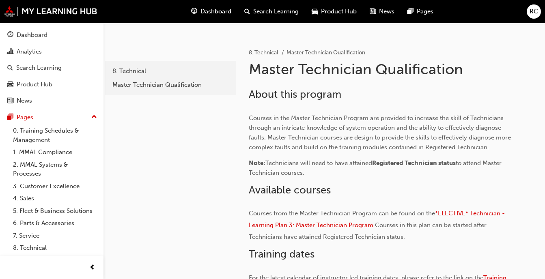 This screenshot has height=279, width=545. I want to click on span: Courses from the Master Technician Program can be found on the, so click(342, 213).